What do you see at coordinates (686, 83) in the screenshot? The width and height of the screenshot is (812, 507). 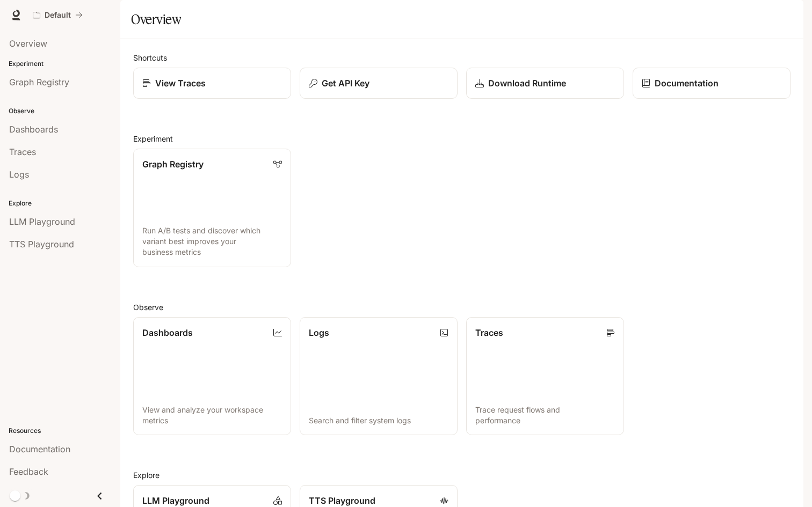 I see `p: Documentation` at bounding box center [686, 83].